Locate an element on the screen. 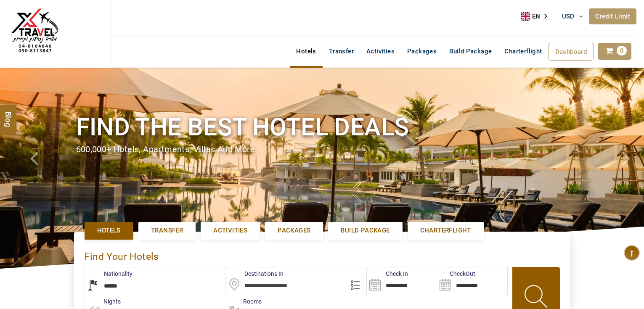  span: Transfer is located at coordinates (167, 230).